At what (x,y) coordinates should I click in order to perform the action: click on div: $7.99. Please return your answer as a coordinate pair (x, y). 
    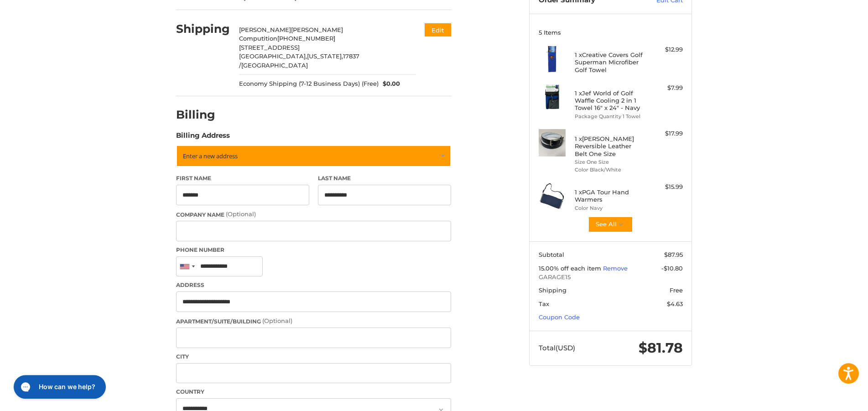
    Looking at the image, I should click on (664, 88).